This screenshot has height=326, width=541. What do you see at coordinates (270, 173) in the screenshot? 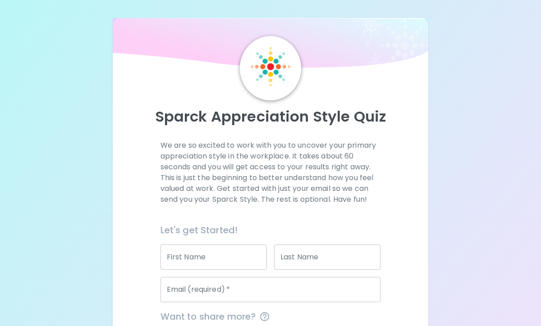
I see `p: We are so excited to work with you to uncover your primary appreciation style in the workplace. I...` at bounding box center [270, 173].